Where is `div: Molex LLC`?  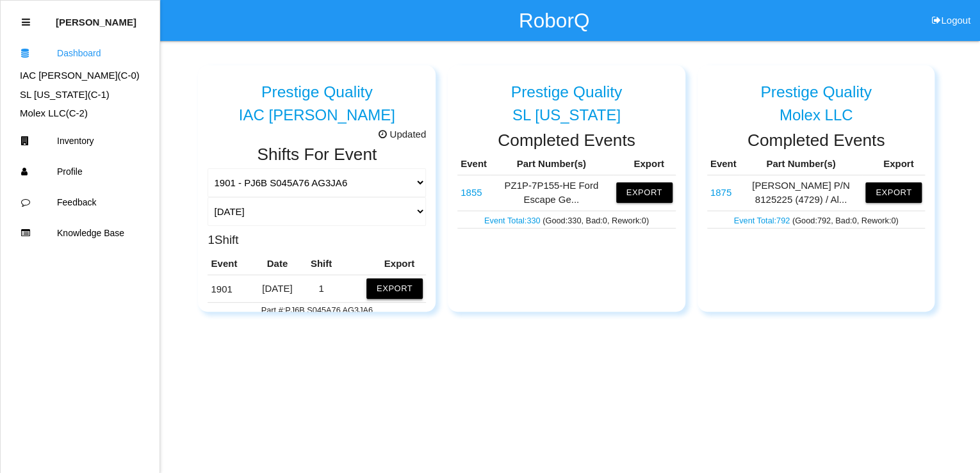
div: Molex LLC is located at coordinates (816, 115).